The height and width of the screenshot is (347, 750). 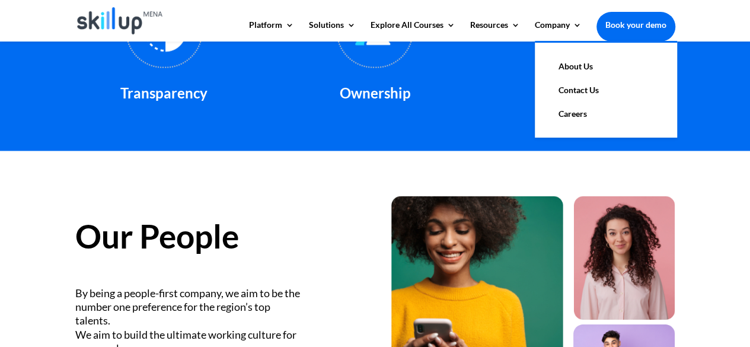 What do you see at coordinates (495, 31) in the screenshot?
I see `a: Resources` at bounding box center [495, 31].